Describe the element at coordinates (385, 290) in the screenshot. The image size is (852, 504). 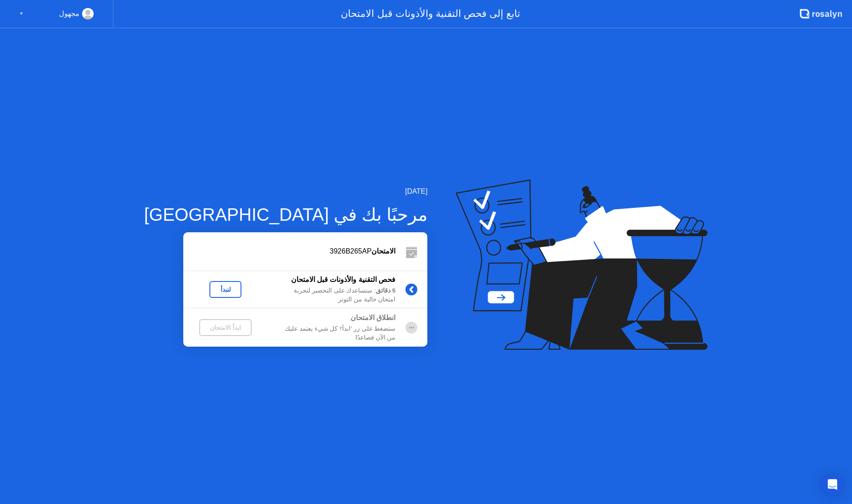
I see `b: 5 دقائق` at that location.